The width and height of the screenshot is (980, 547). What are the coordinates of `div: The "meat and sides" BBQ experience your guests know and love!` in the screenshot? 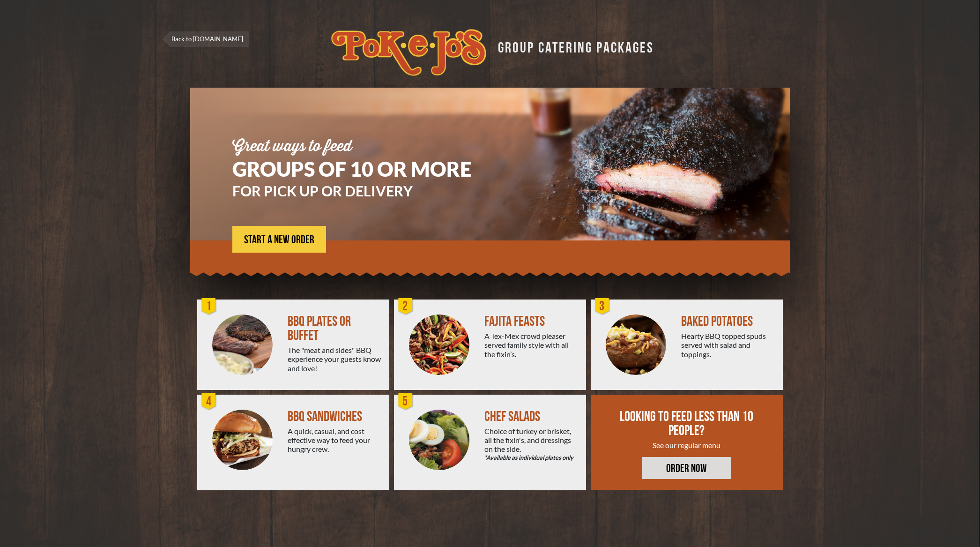 It's located at (335, 359).